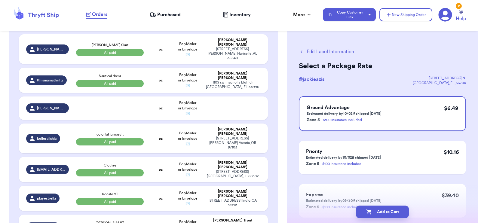  Describe the element at coordinates (240, 15) in the screenshot. I see `span: Inventory` at that location.